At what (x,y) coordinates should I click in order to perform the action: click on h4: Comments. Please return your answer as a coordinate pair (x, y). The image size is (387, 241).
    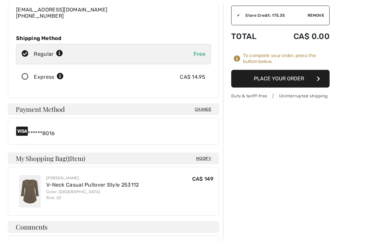
    Looking at the image, I should click on (113, 227).